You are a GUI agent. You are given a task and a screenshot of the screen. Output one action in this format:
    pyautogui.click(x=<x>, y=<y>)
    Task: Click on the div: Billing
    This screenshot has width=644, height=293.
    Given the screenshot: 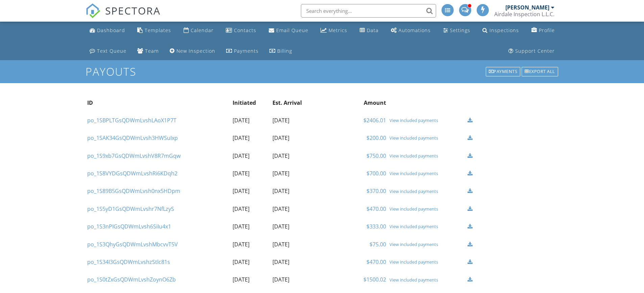 What is the action you would take?
    pyautogui.click(x=285, y=51)
    